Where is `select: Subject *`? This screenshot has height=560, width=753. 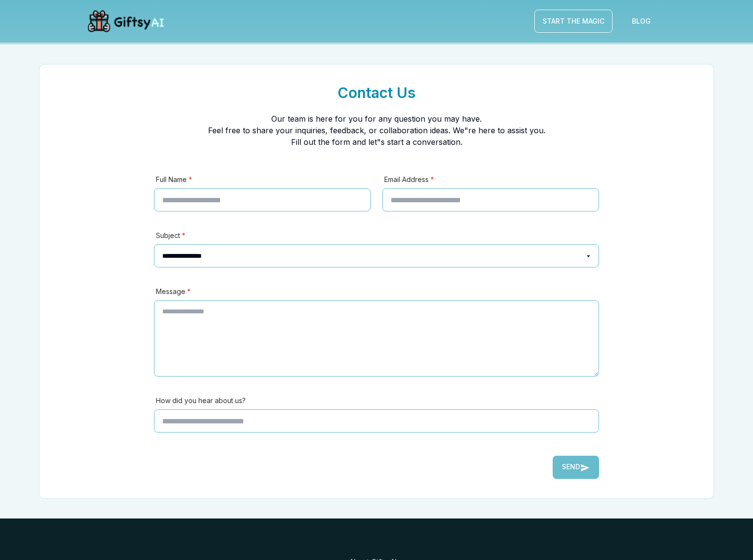 select: Subject * is located at coordinates (376, 256).